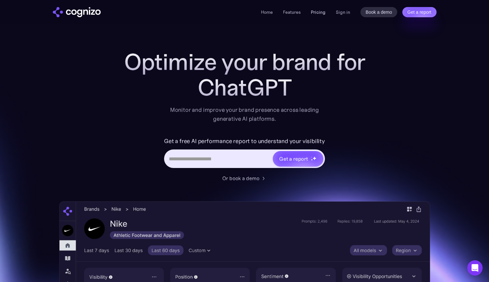 This screenshot has height=282, width=489. What do you see at coordinates (245, 88) in the screenshot?
I see `div: ChatGPT` at bounding box center [245, 88].